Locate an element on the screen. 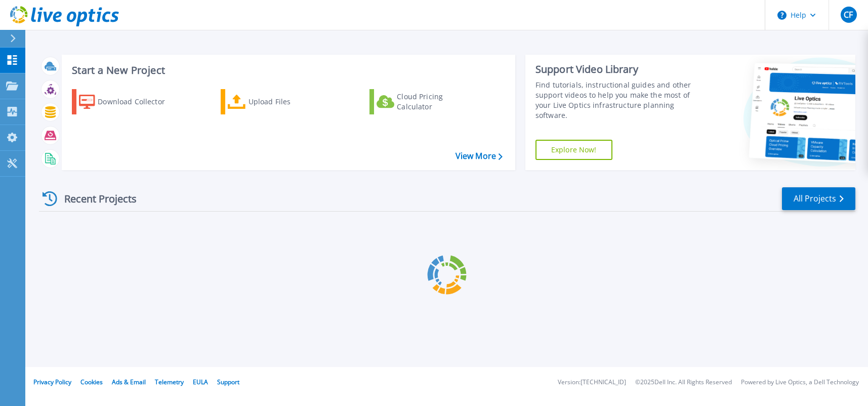 Image resolution: width=868 pixels, height=406 pixels. div: Recent Projects is located at coordinates (95, 198).